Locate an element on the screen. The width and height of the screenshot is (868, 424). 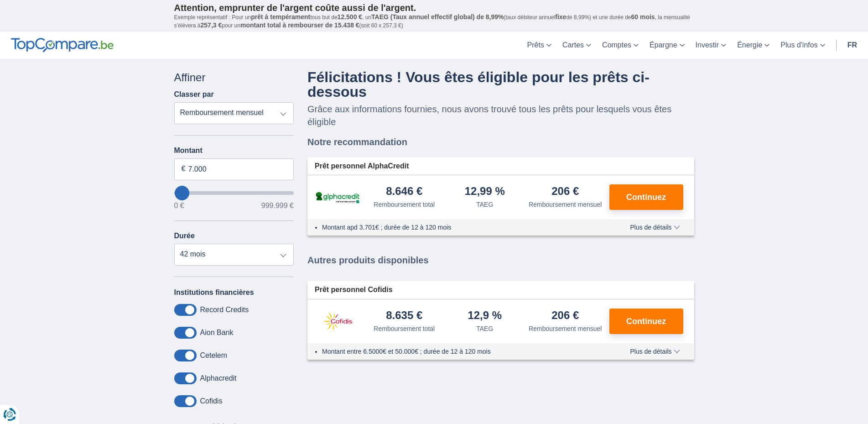
label: Record Credits is located at coordinates (225, 310).